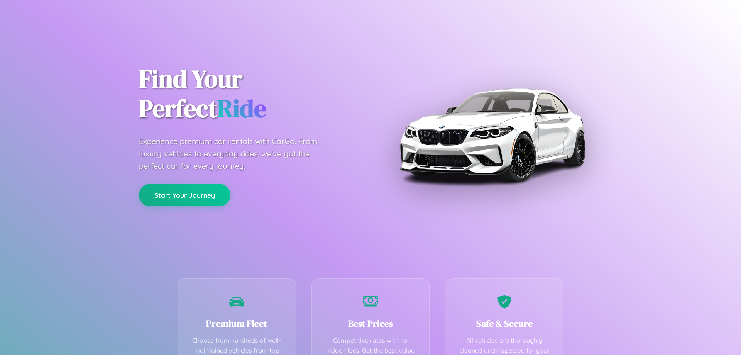 This screenshot has height=355, width=741. What do you see at coordinates (504, 323) in the screenshot?
I see `h3: Safe & Secure` at bounding box center [504, 323].